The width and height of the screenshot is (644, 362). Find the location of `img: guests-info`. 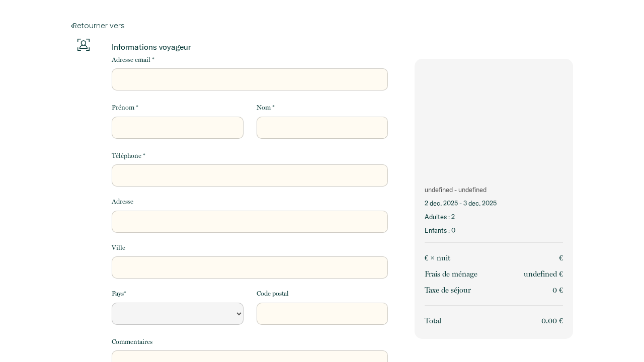

img: guests-info is located at coordinates (84, 45).